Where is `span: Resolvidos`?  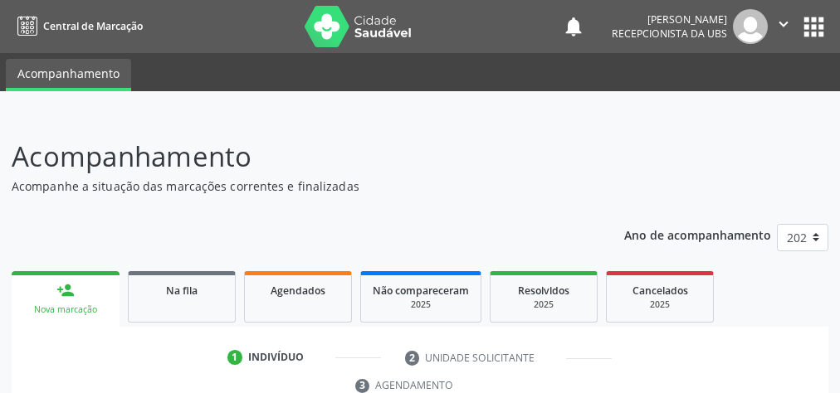 span: Resolvidos is located at coordinates (544, 291).